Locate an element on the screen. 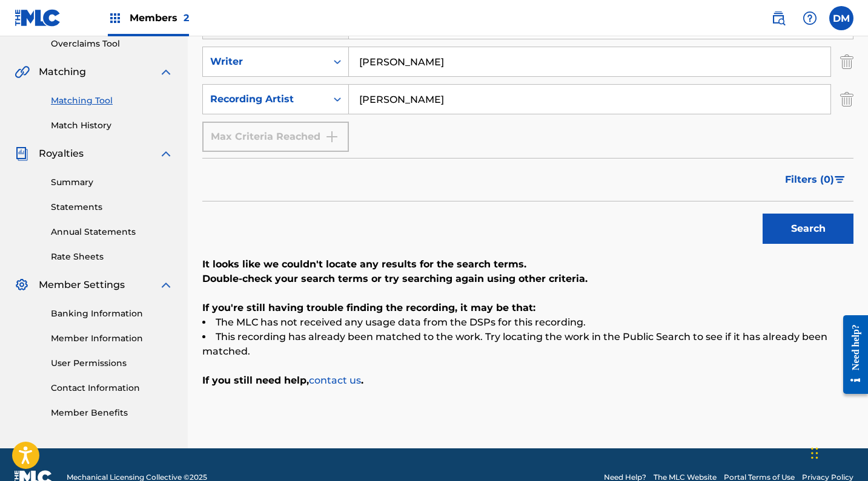  img: Royalties is located at coordinates (22, 154).